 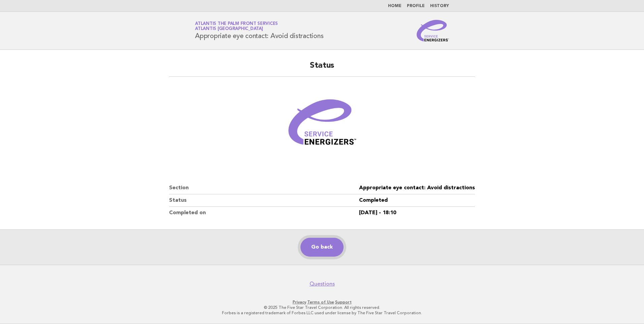 What do you see at coordinates (322, 125) in the screenshot?
I see `img: Verified` at bounding box center [322, 125].